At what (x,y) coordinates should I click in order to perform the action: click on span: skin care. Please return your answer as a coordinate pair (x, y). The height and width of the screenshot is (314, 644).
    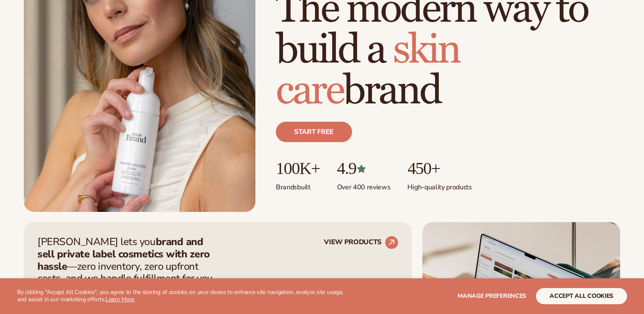
    Looking at the image, I should click on (368, 70).